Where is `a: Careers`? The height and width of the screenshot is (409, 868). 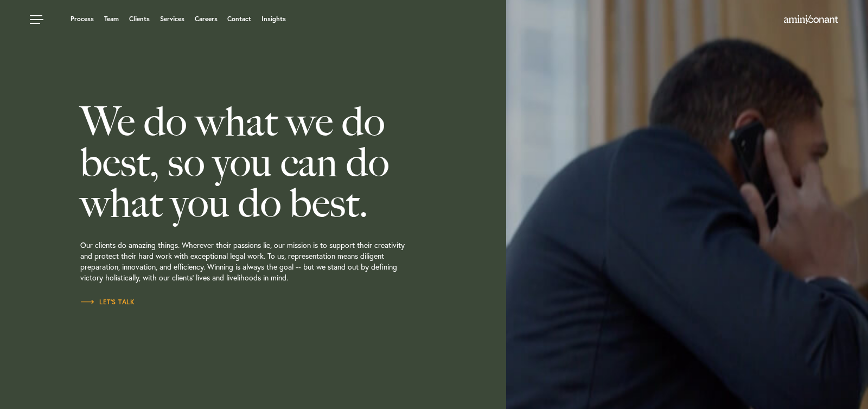
a: Careers is located at coordinates (206, 19).